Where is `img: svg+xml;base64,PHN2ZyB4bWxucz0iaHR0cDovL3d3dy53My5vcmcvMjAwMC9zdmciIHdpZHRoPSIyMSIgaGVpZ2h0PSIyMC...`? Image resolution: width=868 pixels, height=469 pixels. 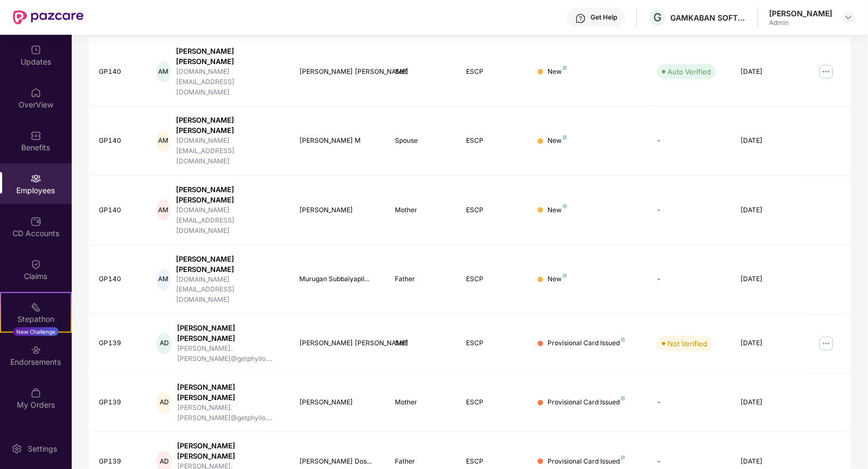
img: svg+xml;base64,PHN2ZyB4bWxucz0iaHR0cDovL3d3dy53My5vcmcvMjAwMC9zdmciIHdpZHRoPSIyMSIgaGVpZ2h0PSIyMC... is located at coordinates (36, 307).